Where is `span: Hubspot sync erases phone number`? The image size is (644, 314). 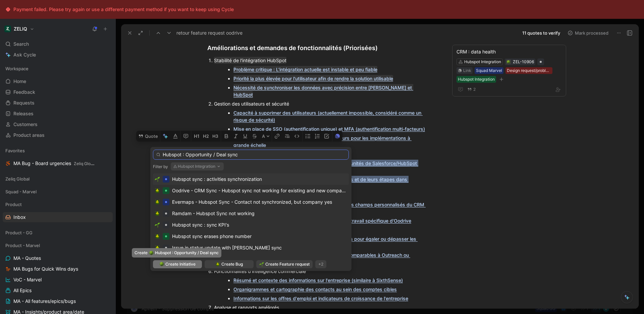 span: Hubspot sync erases phone number is located at coordinates (212, 236).